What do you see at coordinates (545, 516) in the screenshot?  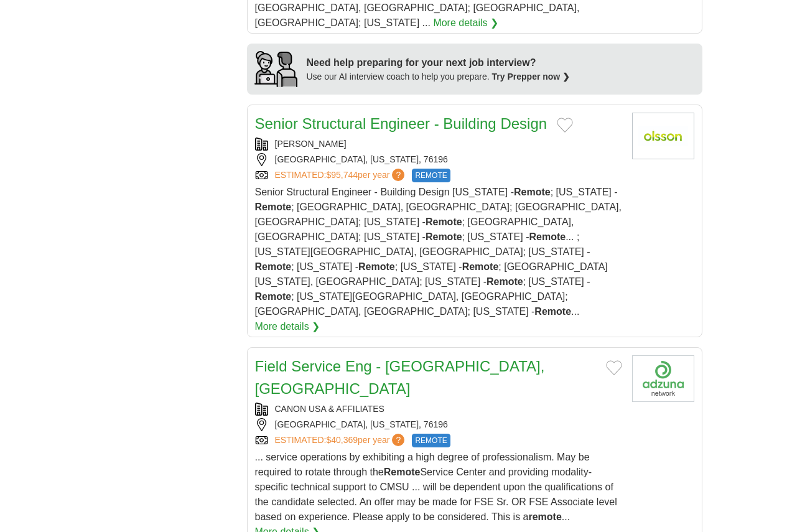 I see `strong: remote` at bounding box center [545, 516].